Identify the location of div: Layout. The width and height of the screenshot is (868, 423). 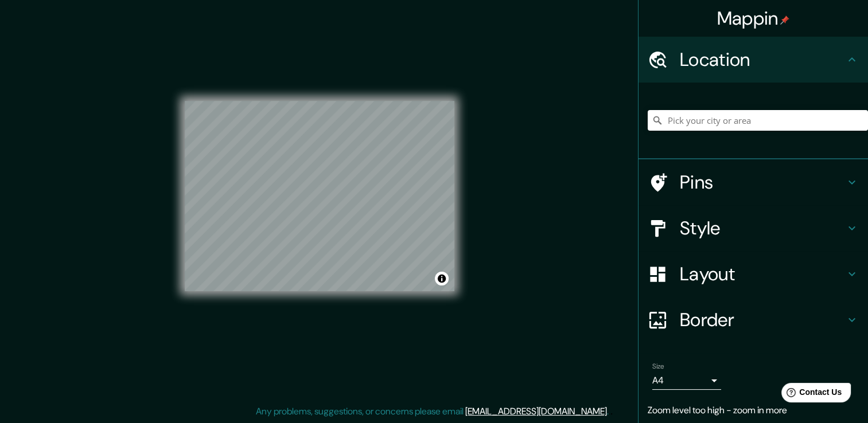
(753, 274).